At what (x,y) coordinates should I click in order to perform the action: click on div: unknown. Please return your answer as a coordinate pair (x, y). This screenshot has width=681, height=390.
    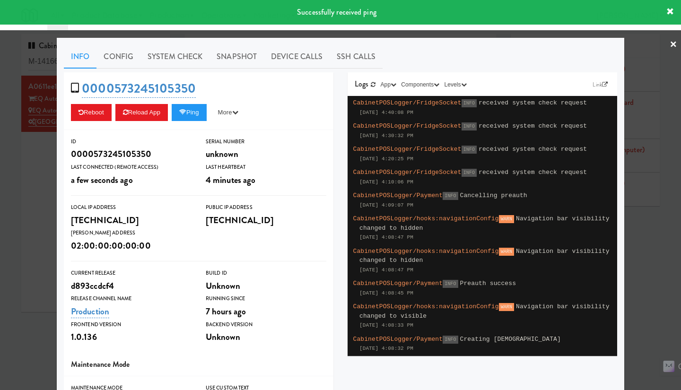
    Looking at the image, I should click on (266, 154).